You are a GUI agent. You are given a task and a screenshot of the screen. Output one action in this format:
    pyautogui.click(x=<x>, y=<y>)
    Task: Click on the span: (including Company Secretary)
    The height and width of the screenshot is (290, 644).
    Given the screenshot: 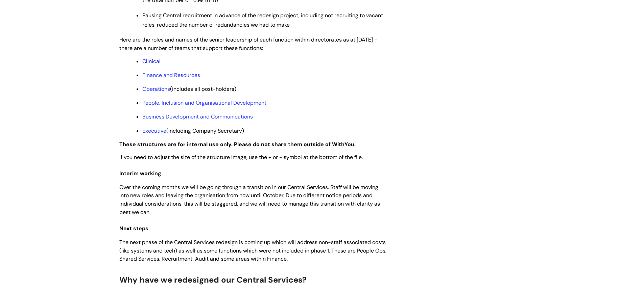 What is the action you would take?
    pyautogui.click(x=193, y=131)
    